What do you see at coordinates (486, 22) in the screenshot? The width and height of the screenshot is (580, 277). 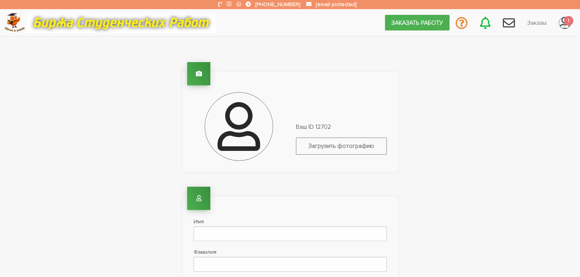 I see `a: 8` at bounding box center [486, 22].